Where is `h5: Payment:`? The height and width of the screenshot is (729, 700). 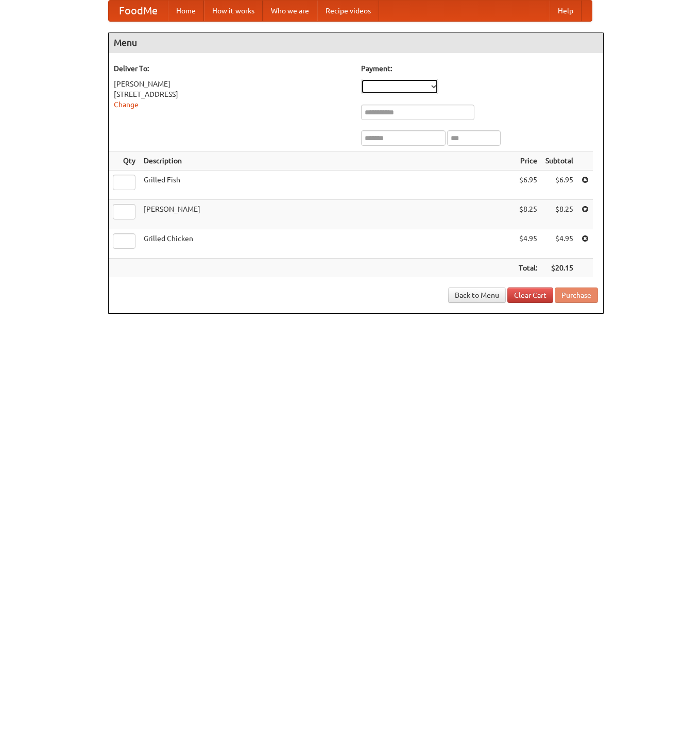
h5: Payment: is located at coordinates (479, 69).